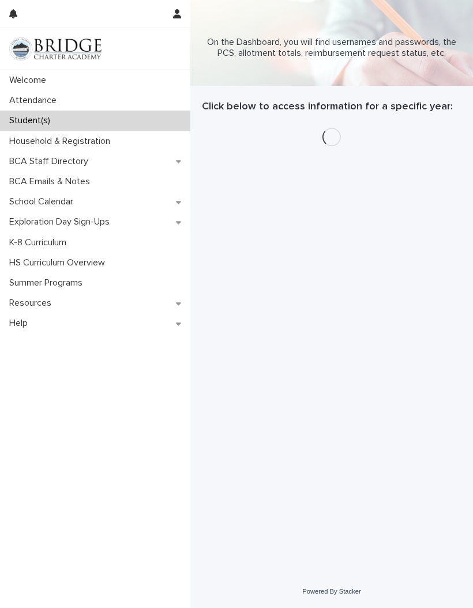 Image resolution: width=473 pixels, height=608 pixels. What do you see at coordinates (62, 222) in the screenshot?
I see `p: Exploration Day Sign-Ups` at bounding box center [62, 222].